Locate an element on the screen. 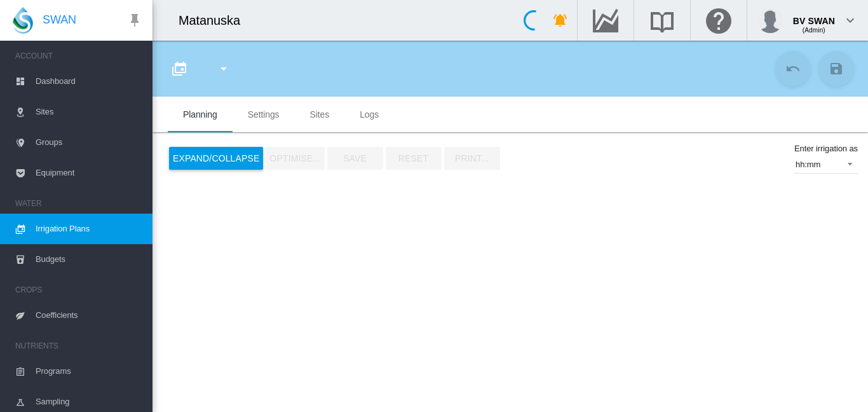  span: Irrigation Plans is located at coordinates (89, 229).